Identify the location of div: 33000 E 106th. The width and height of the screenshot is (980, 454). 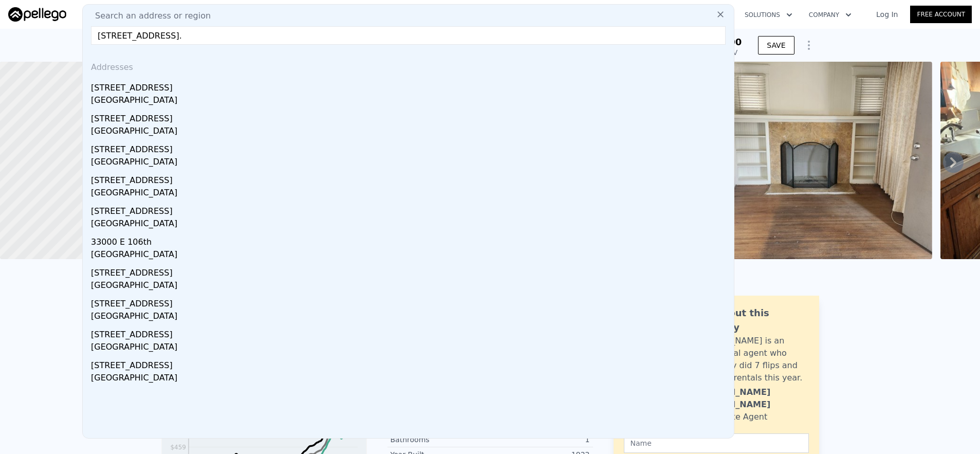
(410, 240).